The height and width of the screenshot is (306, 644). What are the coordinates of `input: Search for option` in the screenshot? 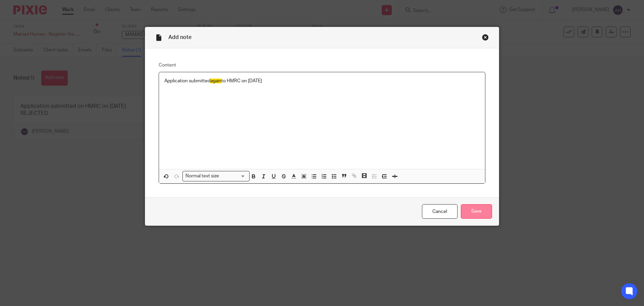 It's located at (234, 176).